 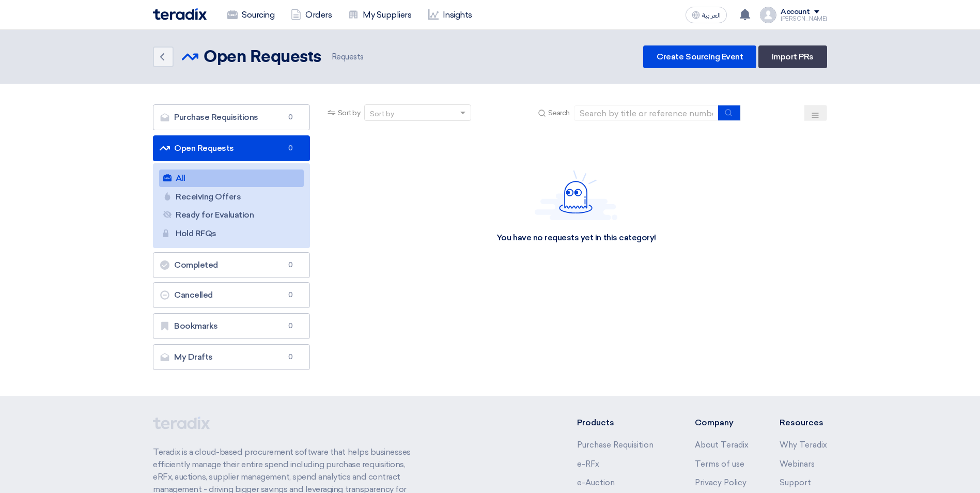 What do you see at coordinates (804, 445) in the screenshot?
I see `a: Why Teradix` at bounding box center [804, 445].